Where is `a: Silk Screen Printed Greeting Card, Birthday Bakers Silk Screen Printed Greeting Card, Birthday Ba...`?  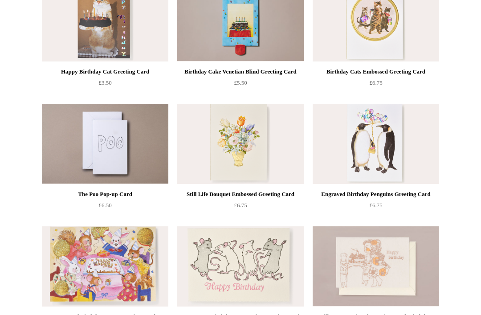 a: Silk Screen Printed Greeting Card, Birthday Bakers Silk Screen Printed Greeting Card, Birthday Ba... is located at coordinates (376, 266).